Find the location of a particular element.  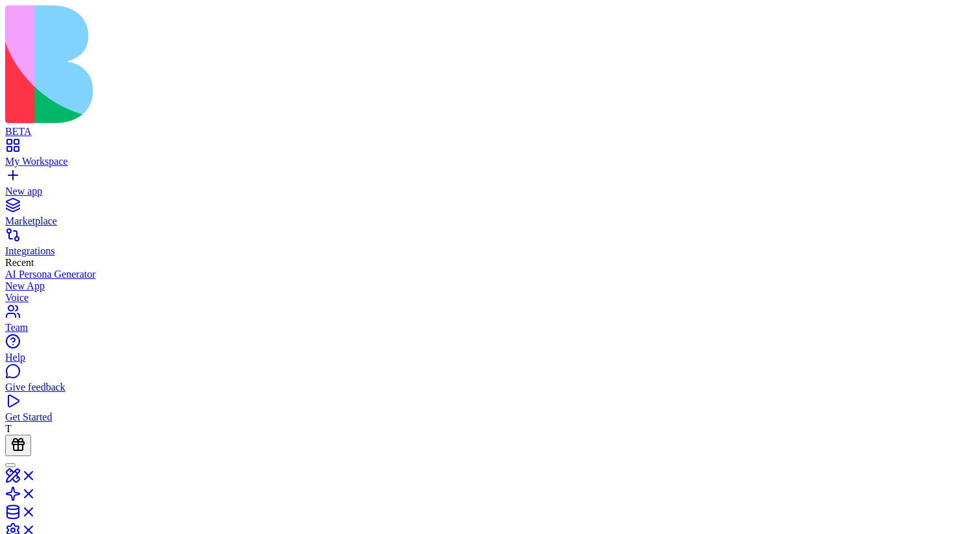

a: Marketplace is located at coordinates (490, 215).